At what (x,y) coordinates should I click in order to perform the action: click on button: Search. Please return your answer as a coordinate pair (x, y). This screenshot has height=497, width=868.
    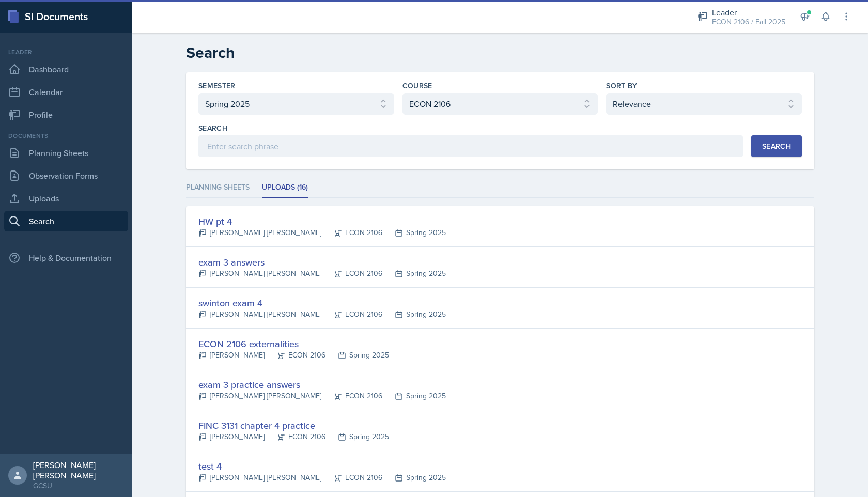
    Looking at the image, I should click on (777, 146).